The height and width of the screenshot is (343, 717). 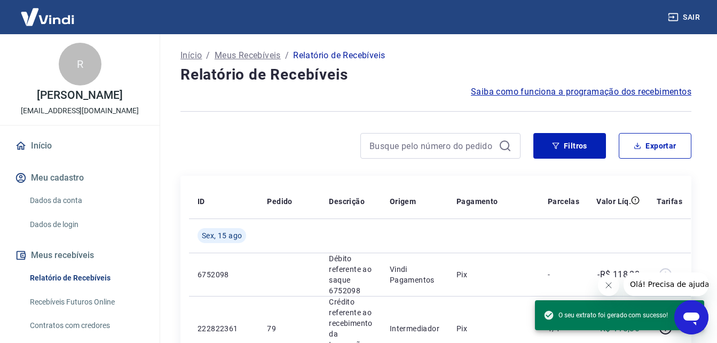 I want to click on span: Olá! Precisa de ajuda?, so click(x=48, y=12).